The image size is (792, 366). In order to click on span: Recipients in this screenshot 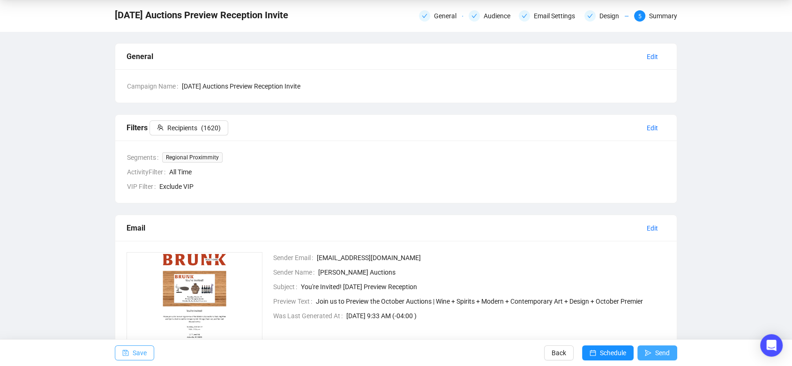, I will do `click(182, 128)`.